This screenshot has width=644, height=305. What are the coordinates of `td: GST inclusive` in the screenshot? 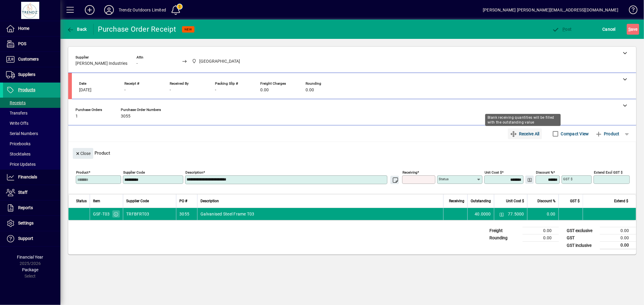 It's located at (582, 246).